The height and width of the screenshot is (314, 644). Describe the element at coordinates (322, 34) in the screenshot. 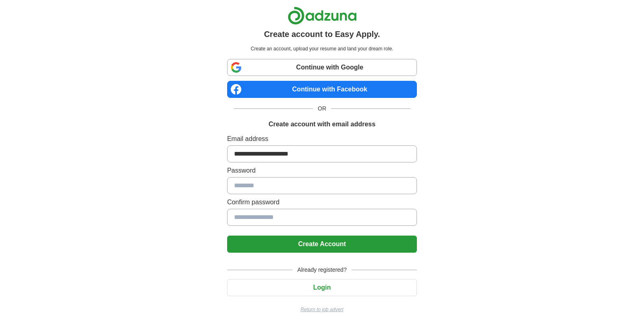

I see `h1: Create account to Easy Apply.` at that location.